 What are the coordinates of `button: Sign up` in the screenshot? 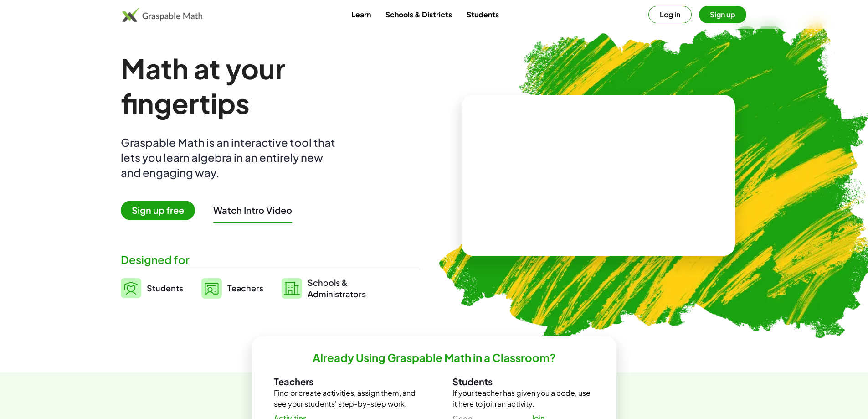 It's located at (723, 15).